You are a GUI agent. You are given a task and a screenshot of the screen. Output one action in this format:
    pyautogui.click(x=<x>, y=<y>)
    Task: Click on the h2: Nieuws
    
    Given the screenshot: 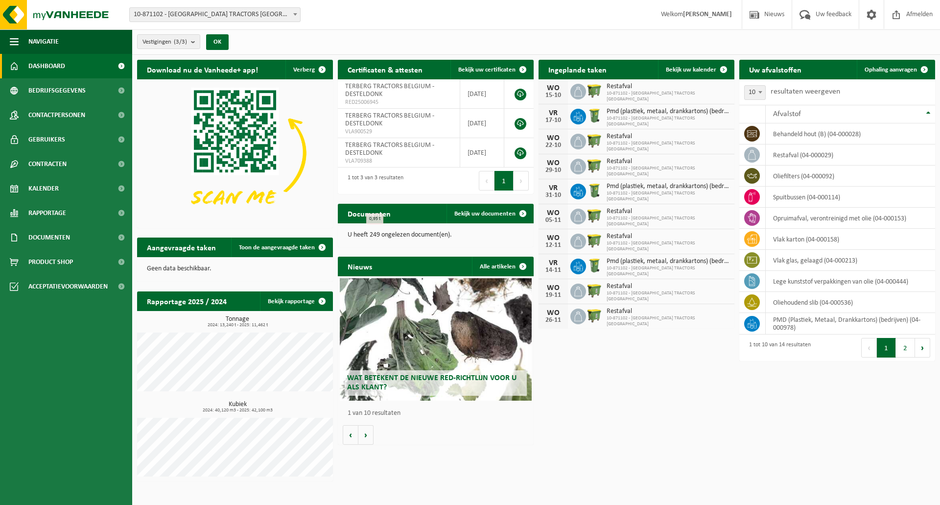 What is the action you would take?
    pyautogui.click(x=360, y=266)
    